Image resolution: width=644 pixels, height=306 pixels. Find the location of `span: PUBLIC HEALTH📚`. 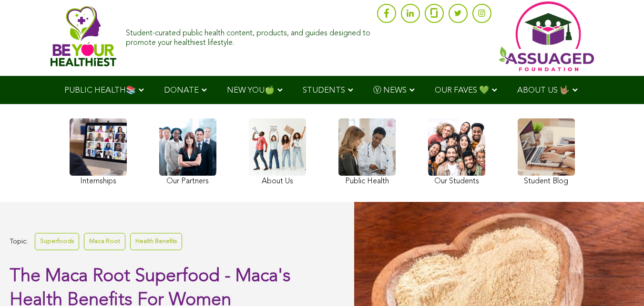

span: PUBLIC HEALTH📚 is located at coordinates (100, 90).